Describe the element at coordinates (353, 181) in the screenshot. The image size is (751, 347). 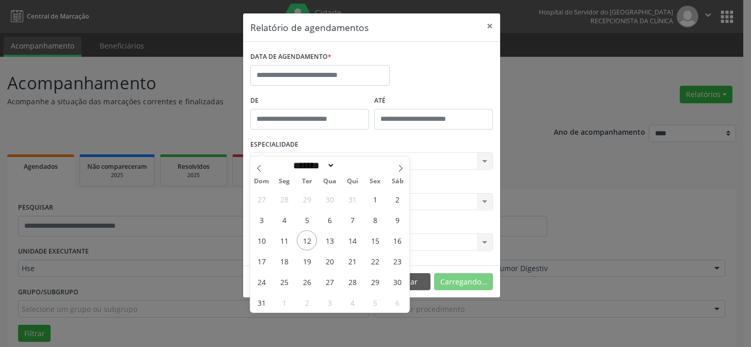
I see `span: Qui` at that location.